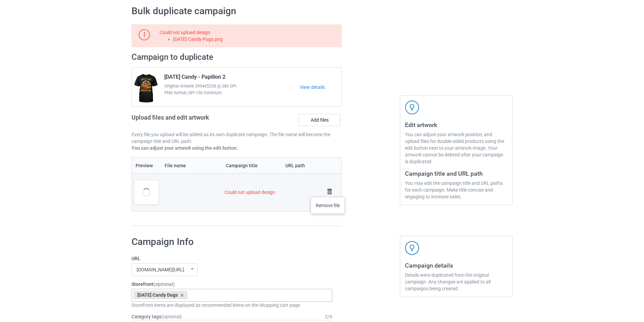 The width and height of the screenshot is (644, 322). I want to click on label: Storefront, so click(232, 284).